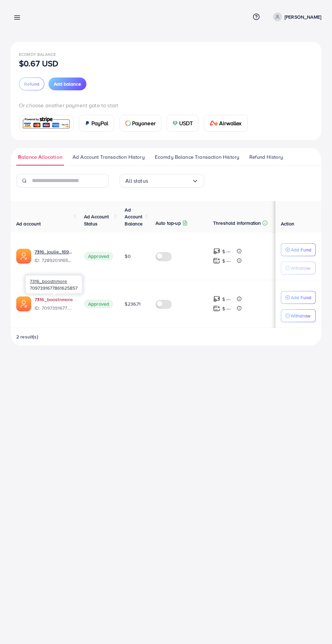  Describe the element at coordinates (230, 124) in the screenshot. I see `span: Airwallex` at that location.